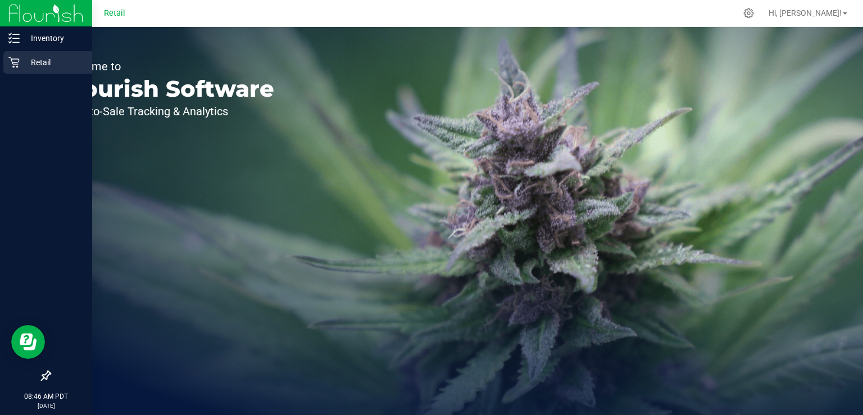  I want to click on p: Inventory, so click(53, 38).